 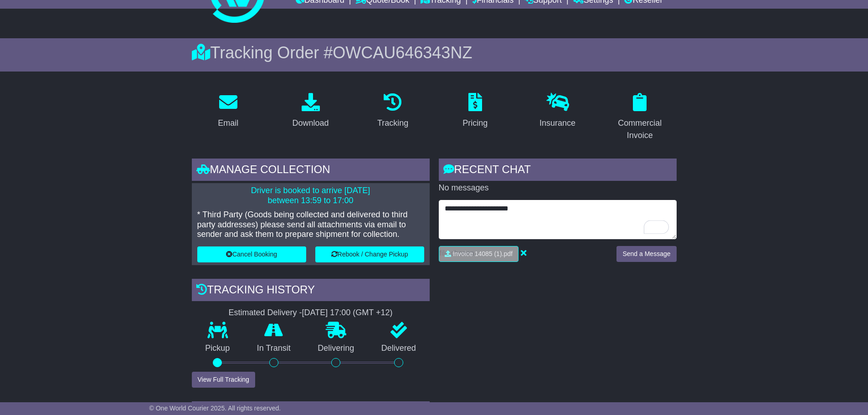 I want to click on a: Email, so click(x=227, y=111).